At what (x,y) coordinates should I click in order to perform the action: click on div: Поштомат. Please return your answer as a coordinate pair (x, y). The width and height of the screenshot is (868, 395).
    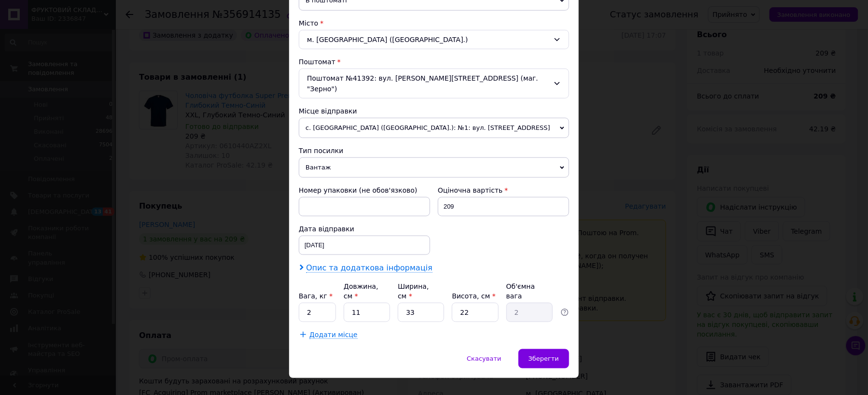
    Looking at the image, I should click on (434, 62).